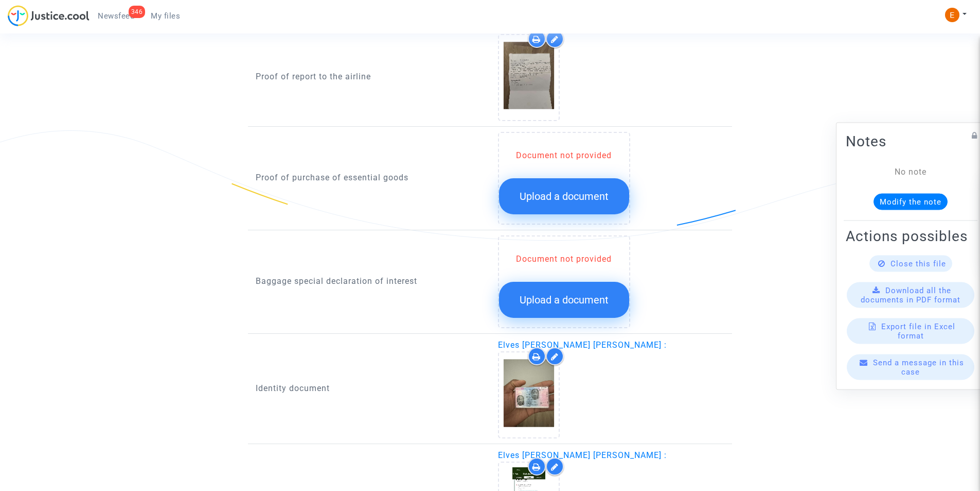 The image size is (980, 491). What do you see at coordinates (953, 15) in the screenshot?
I see `img: ACg8ocIeiFvHKe4dA5oeRFd_CiCnuxWUEc1A2wYhRJE3TTWt=s96-c` at bounding box center [953, 15].